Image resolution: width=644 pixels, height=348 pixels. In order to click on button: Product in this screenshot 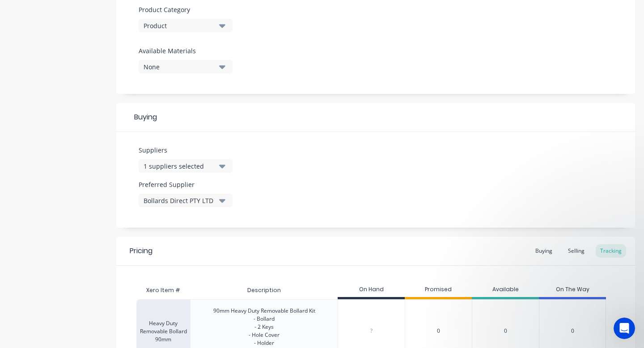, I will do `click(186, 26)`.